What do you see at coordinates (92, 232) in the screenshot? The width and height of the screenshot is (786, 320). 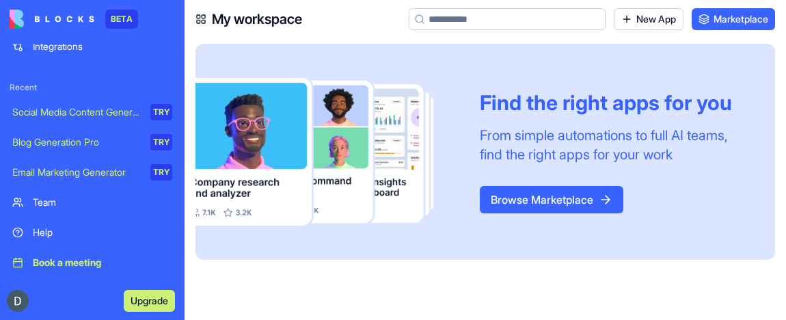 I see `a: Help` at bounding box center [92, 232].